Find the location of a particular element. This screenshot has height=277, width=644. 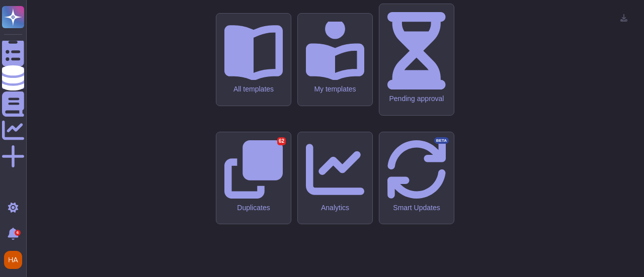

div: Smart Updates is located at coordinates (417, 208).